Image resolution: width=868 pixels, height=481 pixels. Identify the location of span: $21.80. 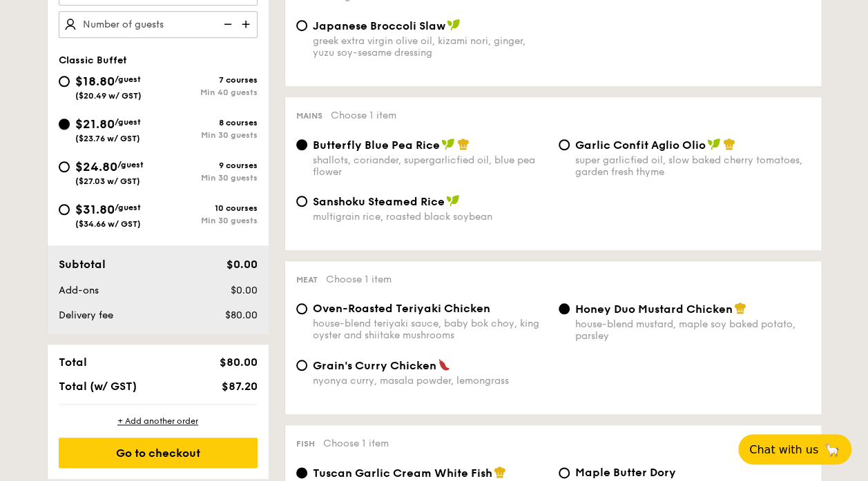
(95, 124).